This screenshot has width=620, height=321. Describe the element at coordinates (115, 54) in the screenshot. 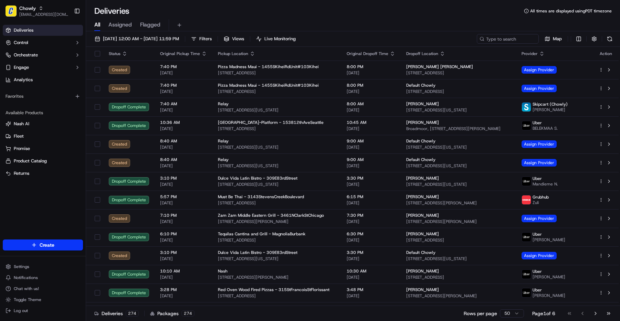

I see `span: Status` at that location.